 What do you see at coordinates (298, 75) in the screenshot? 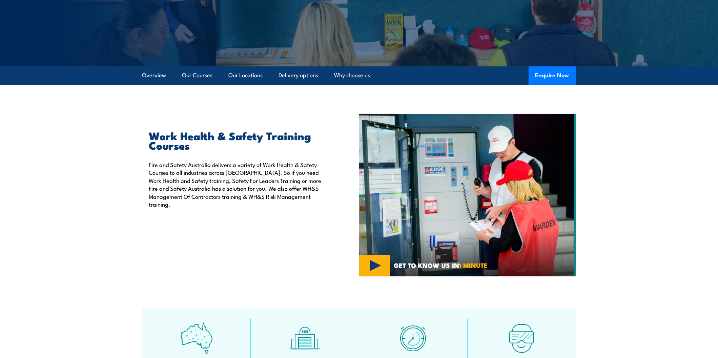
I see `a: Delivery options` at bounding box center [298, 75].